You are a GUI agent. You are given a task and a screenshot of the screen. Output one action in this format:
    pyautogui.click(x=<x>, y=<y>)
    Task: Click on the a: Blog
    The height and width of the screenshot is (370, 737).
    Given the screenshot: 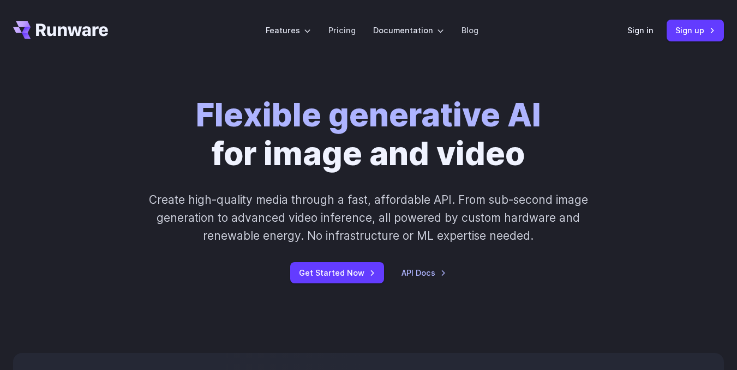 What is the action you would take?
    pyautogui.click(x=470, y=30)
    